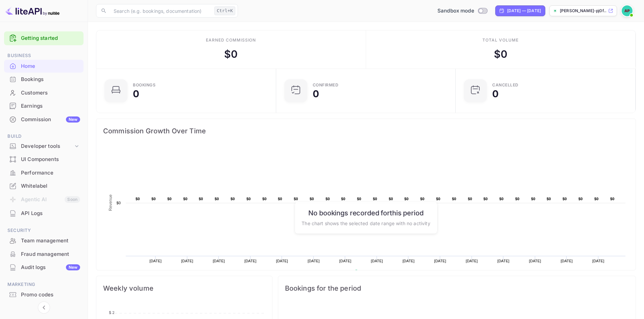  What do you see at coordinates (43, 241) in the screenshot?
I see `div: Team management` at bounding box center [43, 241].